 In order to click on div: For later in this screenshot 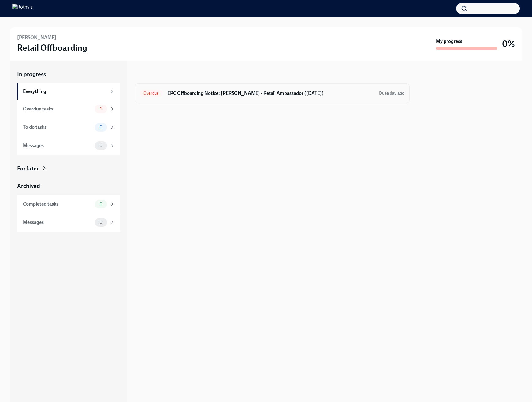, I will do `click(28, 168)`.